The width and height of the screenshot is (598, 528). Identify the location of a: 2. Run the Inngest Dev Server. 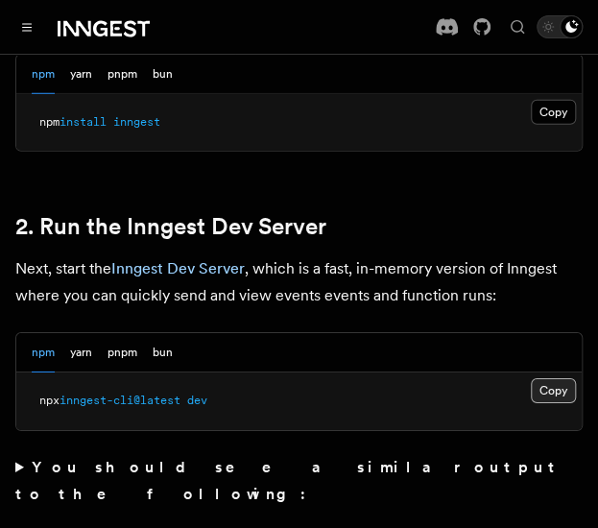
(171, 226).